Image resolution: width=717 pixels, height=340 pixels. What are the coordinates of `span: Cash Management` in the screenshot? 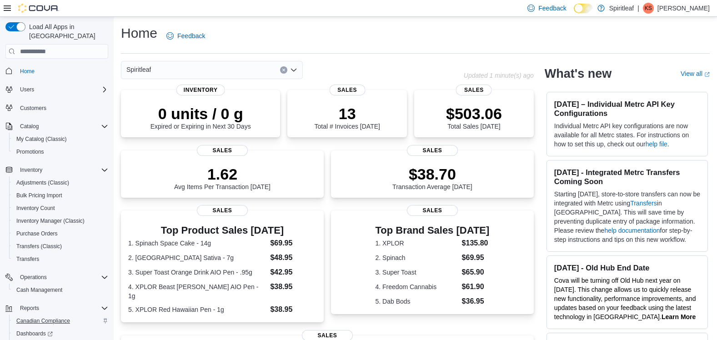 It's located at (39, 290).